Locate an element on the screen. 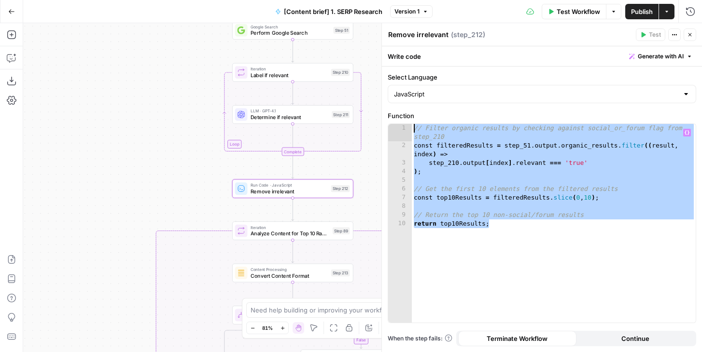 The width and height of the screenshot is (702, 352). div: 6 is located at coordinates (400, 189).